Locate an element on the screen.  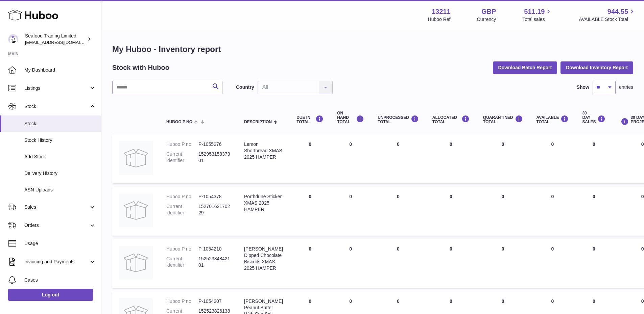
span: ASN Uploads is located at coordinates (60, 190).